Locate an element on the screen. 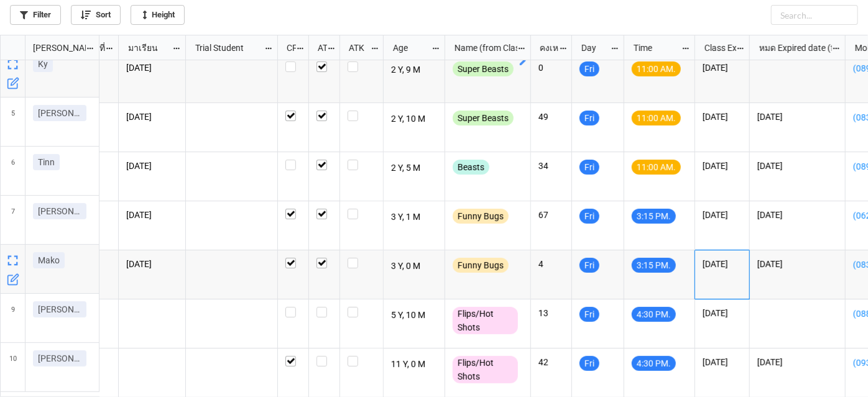  p: 0 is located at coordinates (551, 68).